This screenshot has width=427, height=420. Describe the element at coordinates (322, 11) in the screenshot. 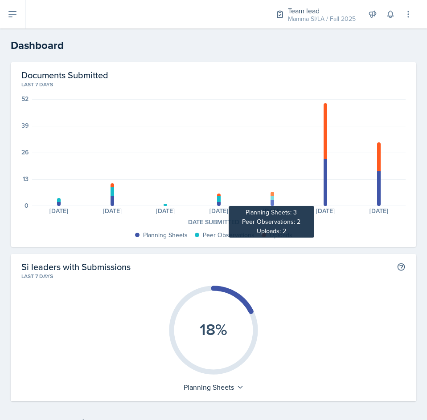

I see `div: Team lead` at that location.